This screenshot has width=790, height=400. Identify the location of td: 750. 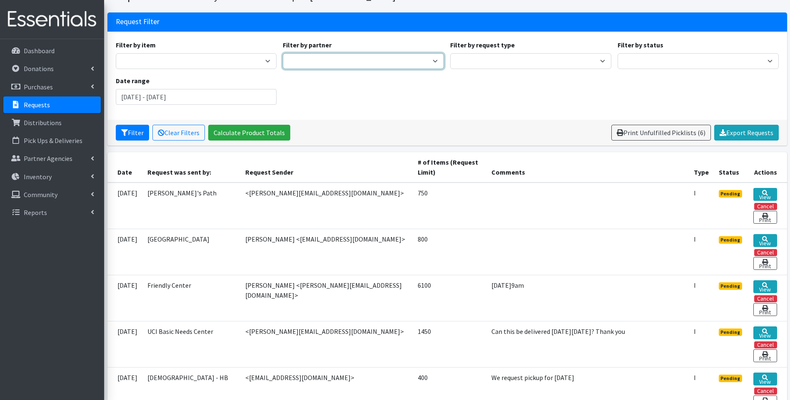
(449, 206).